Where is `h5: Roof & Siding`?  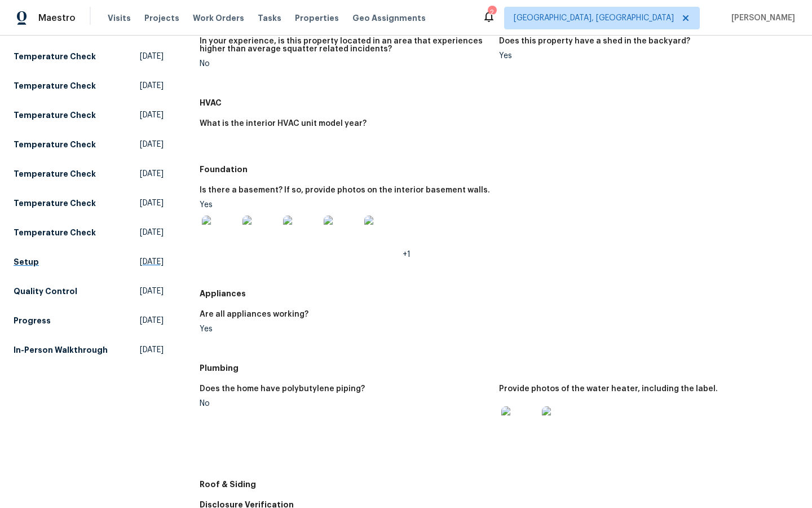
h5: Roof & Siding is located at coordinates (499, 484).